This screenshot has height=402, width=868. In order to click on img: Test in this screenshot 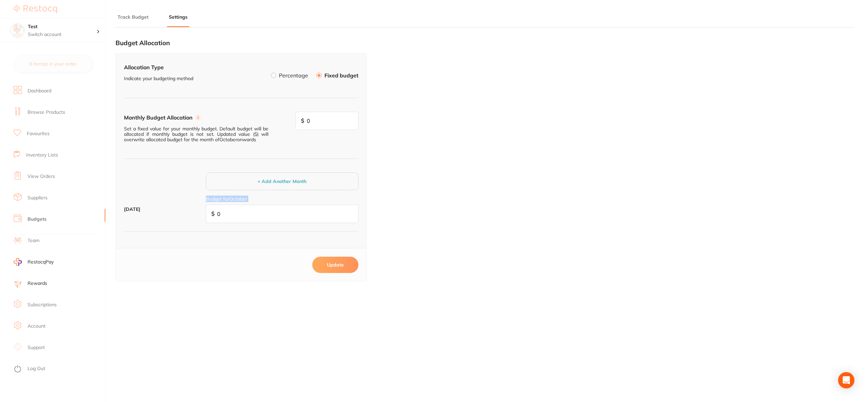, I will do `click(18, 31)`.